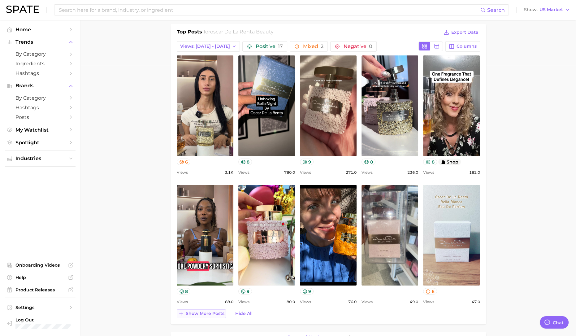 This screenshot has width=576, height=336. I want to click on span: Spotlight, so click(40, 142).